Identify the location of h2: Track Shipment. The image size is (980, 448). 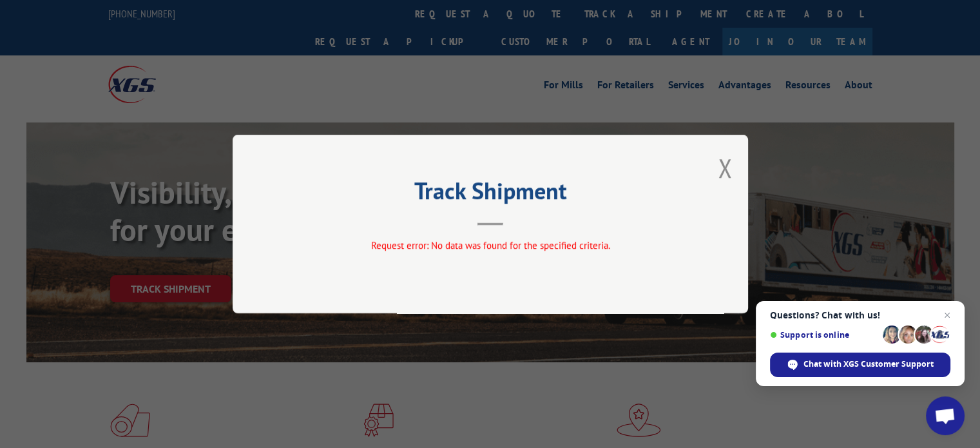
(490, 194).